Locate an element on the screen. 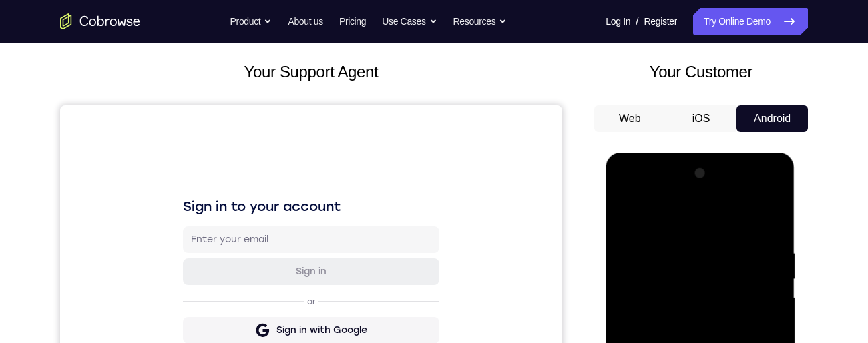 This screenshot has width=868, height=343. a: Register is located at coordinates (661, 22).